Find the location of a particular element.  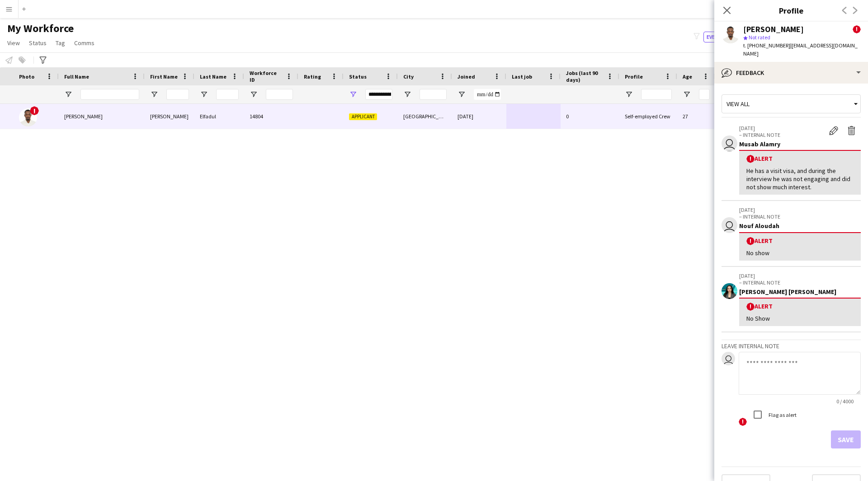

span: Profile is located at coordinates (634, 77).